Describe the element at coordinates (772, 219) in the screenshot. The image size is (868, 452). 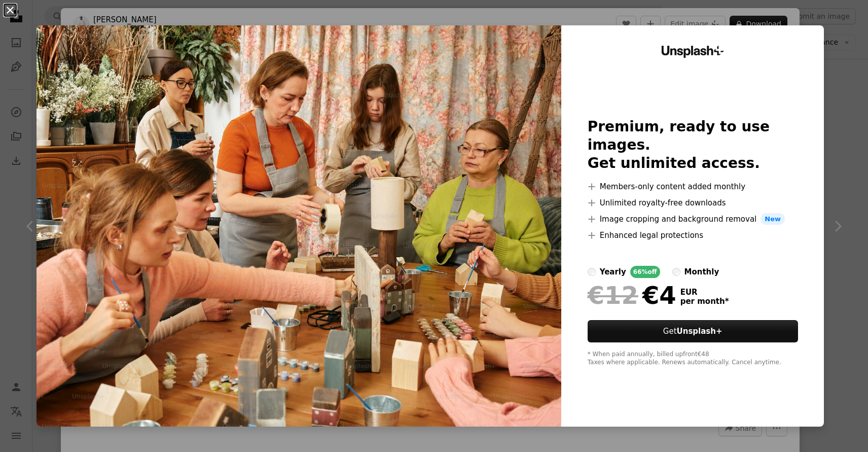
I see `span: New` at that location.